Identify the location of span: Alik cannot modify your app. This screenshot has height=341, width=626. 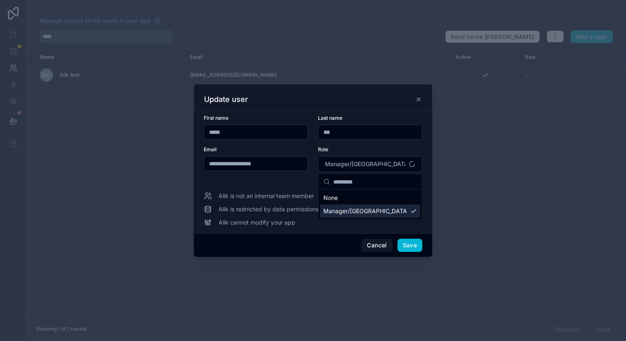
(257, 222).